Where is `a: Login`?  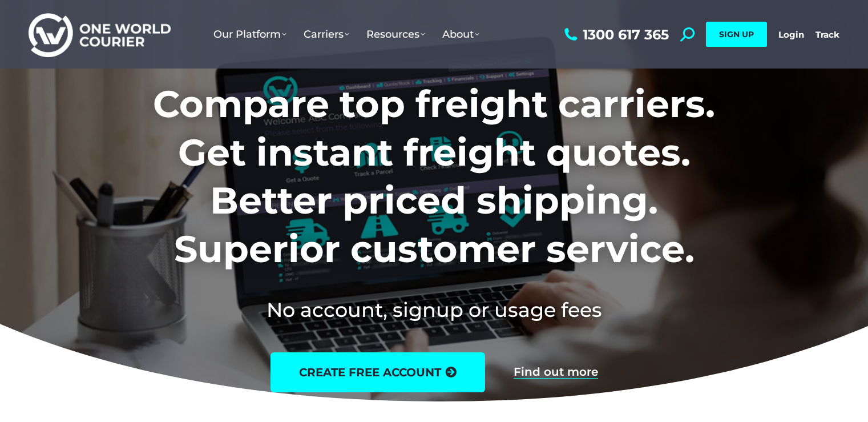 a: Login is located at coordinates (791, 34).